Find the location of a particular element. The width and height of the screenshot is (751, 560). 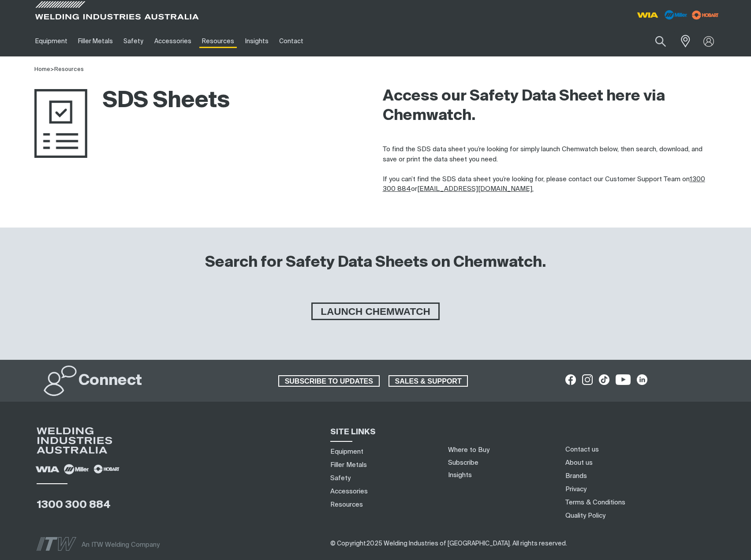

a: Contact us is located at coordinates (582, 449).